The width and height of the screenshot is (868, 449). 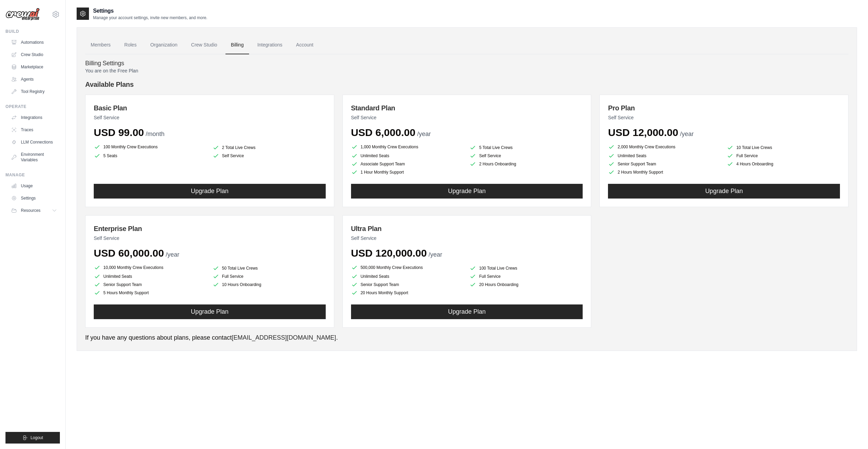 I want to click on a: Marketplace, so click(x=34, y=67).